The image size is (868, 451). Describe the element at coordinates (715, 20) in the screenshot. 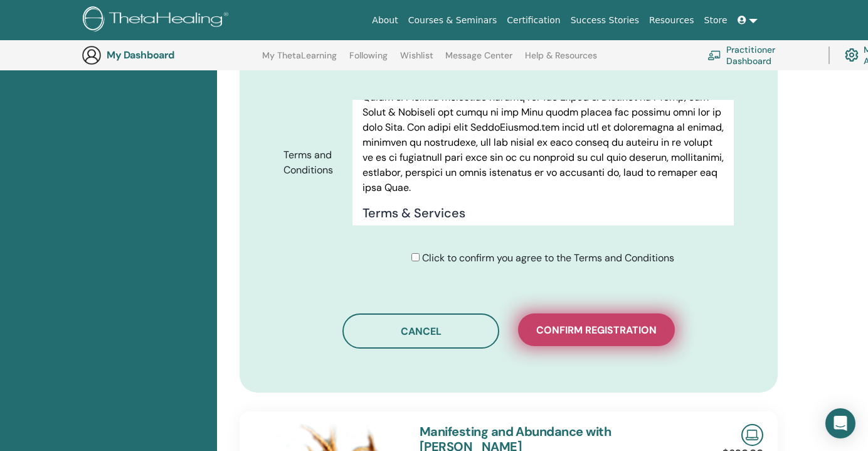

I see `a: Store` at that location.